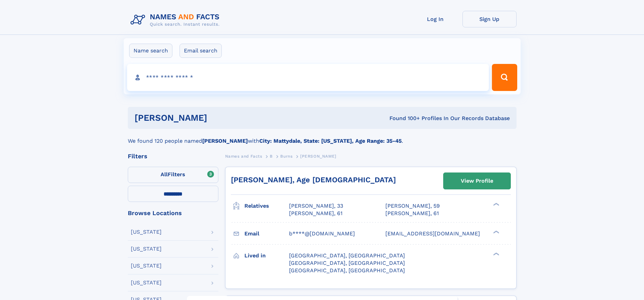 Image resolution: width=644 pixels, height=300 pixels. I want to click on a: Burns, so click(286, 156).